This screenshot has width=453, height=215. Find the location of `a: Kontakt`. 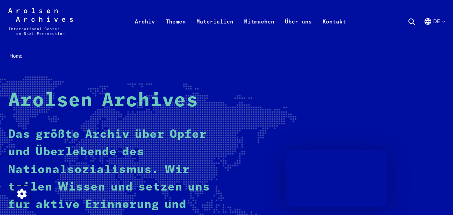

a: Kontakt is located at coordinates (335, 30).